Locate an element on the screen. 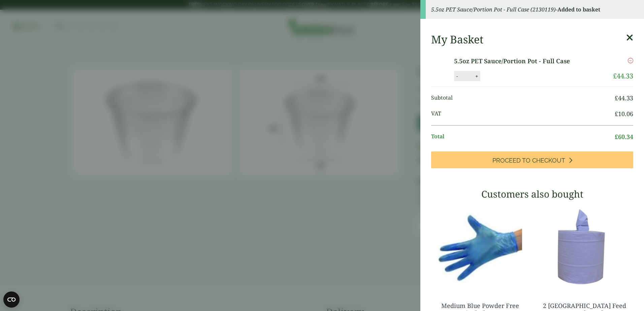  button: Open CMP widget is located at coordinates (11, 299).